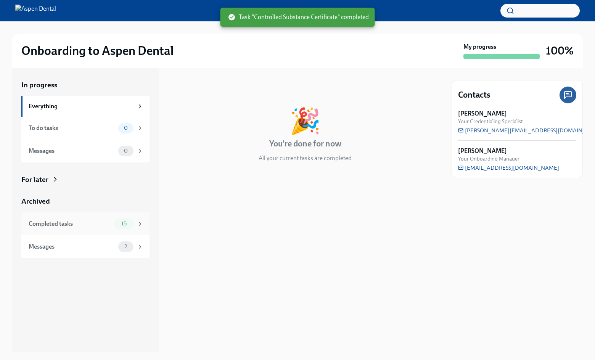  Describe the element at coordinates (491, 121) in the screenshot. I see `span: Your Credentialing Specialist` at that location.